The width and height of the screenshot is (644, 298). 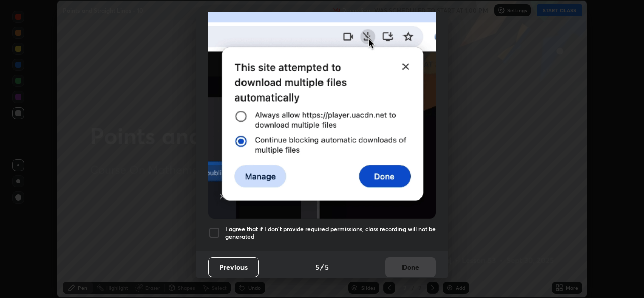 I want to click on h5: I agree that if I don't provide required permissions, class recording will not be generated, so click(x=330, y=232).